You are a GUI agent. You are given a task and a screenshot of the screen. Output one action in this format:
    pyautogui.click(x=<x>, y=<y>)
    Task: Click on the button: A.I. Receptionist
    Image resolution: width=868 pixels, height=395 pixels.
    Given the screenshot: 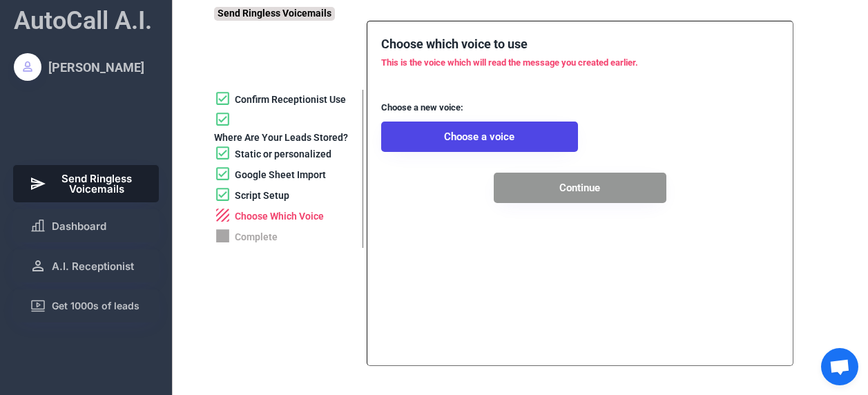 What is the action you would take?
    pyautogui.click(x=86, y=265)
    